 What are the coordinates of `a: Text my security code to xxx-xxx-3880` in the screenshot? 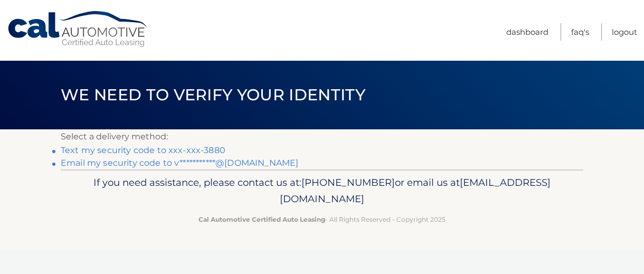 It's located at (143, 150).